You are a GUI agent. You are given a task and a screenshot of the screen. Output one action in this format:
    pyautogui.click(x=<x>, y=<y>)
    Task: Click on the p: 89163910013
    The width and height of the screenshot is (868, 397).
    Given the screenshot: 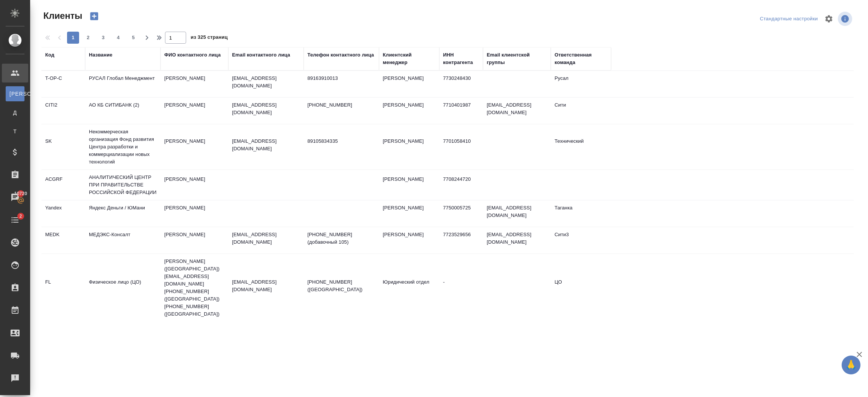 What is the action you would take?
    pyautogui.click(x=342, y=78)
    